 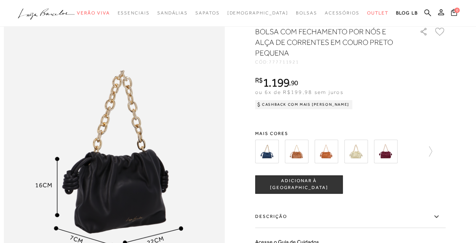 What do you see at coordinates (259, 80) in the screenshot?
I see `i: R$` at bounding box center [259, 80].